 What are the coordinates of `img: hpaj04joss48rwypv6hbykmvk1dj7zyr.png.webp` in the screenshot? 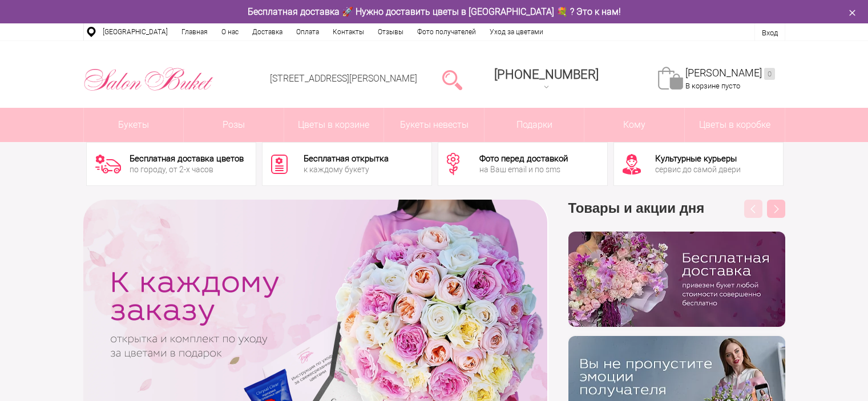 It's located at (677, 279).